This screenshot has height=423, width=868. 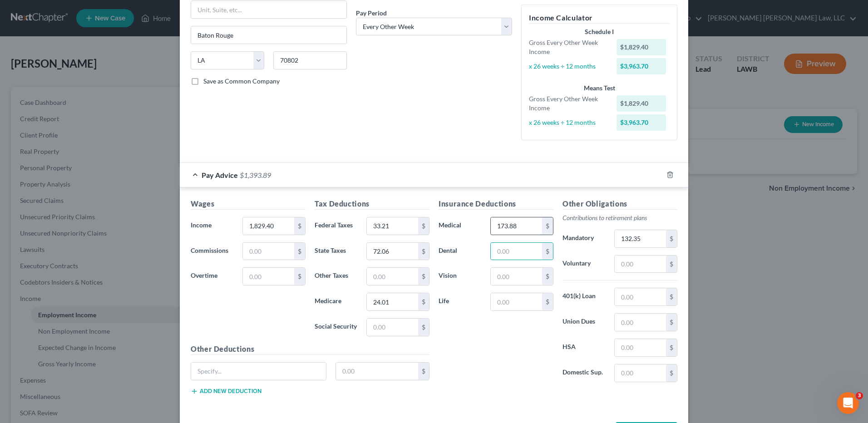 I want to click on input: Enter zip..., so click(x=310, y=60).